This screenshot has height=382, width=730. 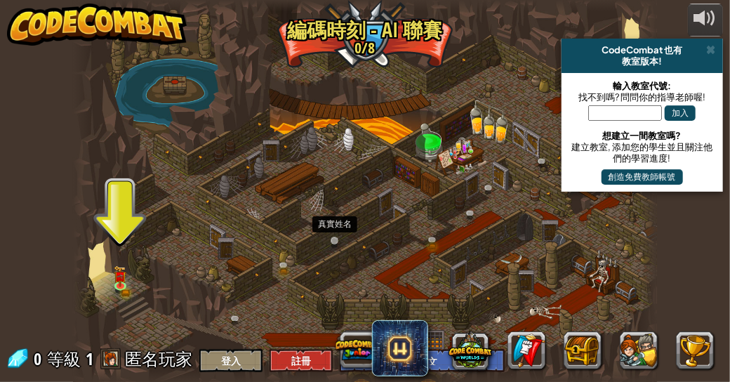 I want to click on div: 輸入教室代號:, so click(x=642, y=86).